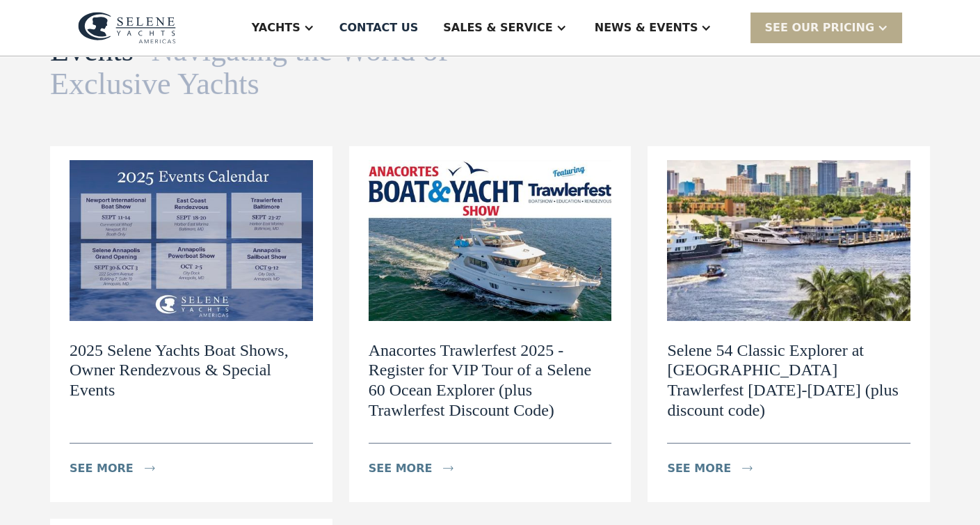 This screenshot has height=525, width=980. Describe the element at coordinates (498, 28) in the screenshot. I see `div: Sales & Service` at that location.